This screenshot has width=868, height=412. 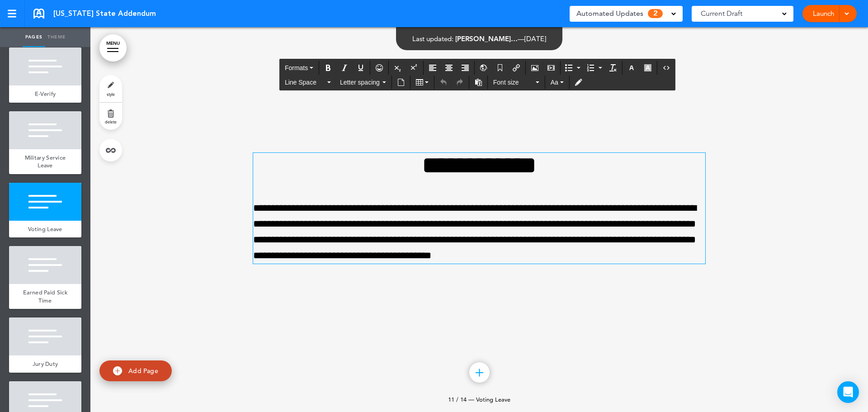 I want to click on span: Last updated:, so click(x=433, y=38).